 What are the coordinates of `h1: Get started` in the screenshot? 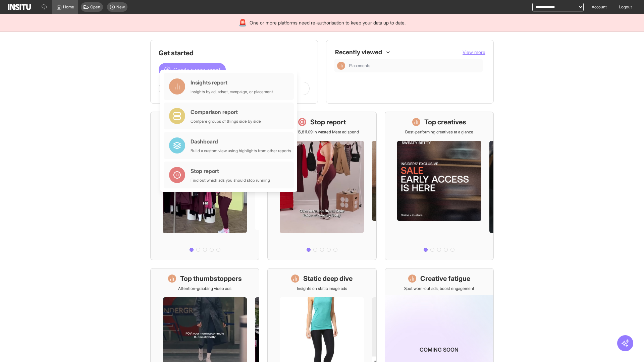 It's located at (234, 53).